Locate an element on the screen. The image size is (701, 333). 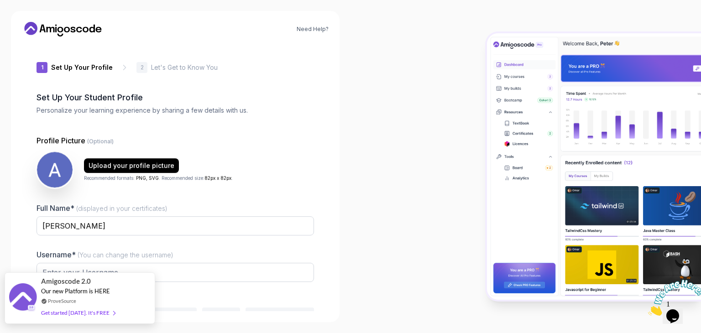
input: Enter your Full Name is located at coordinates (175, 226).